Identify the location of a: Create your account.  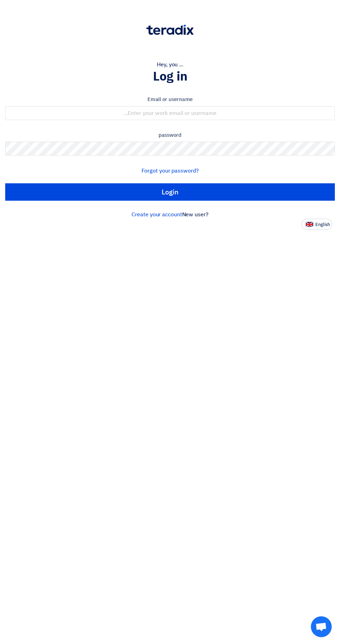
(157, 214).